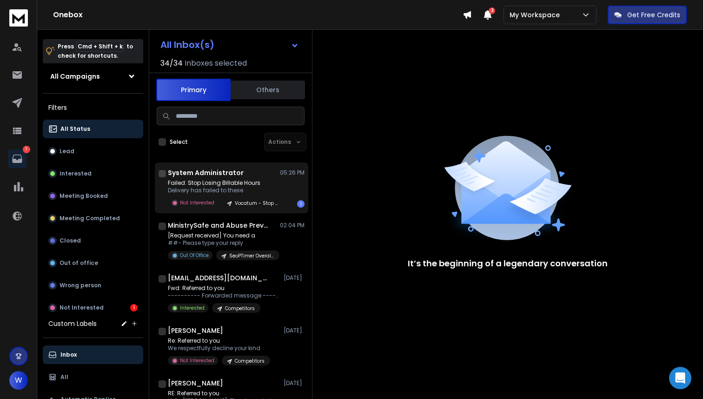 The image size is (703, 399). I want to click on p: 1, so click(27, 149).